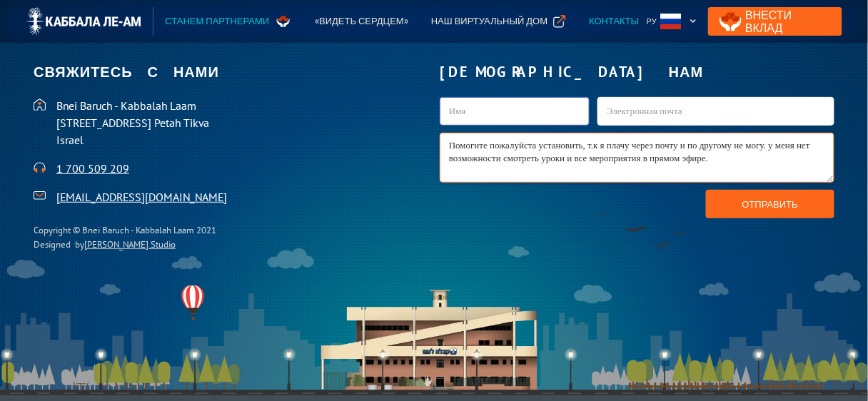  I want to click on a: Контакты, so click(614, 21).